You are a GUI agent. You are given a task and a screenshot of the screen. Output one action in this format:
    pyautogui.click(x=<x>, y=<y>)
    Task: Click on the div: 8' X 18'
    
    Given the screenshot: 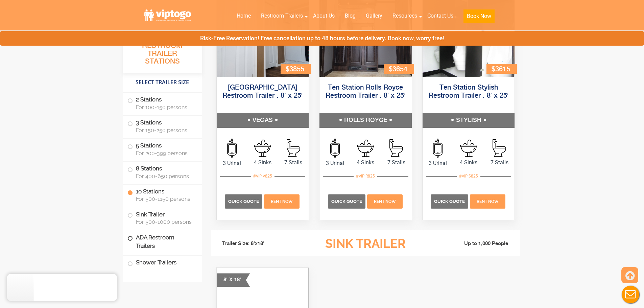 What is the action you would take?
    pyautogui.click(x=233, y=280)
    